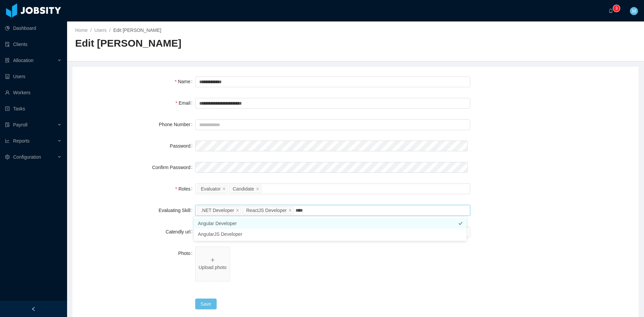  I want to click on a: Home, so click(81, 30).